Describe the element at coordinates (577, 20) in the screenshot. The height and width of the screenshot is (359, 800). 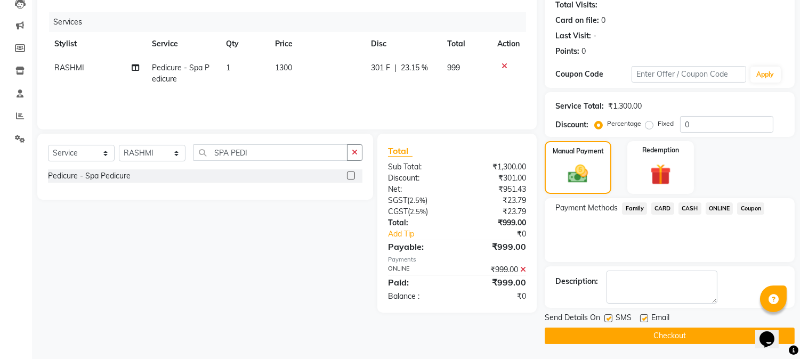
I see `div: Card on file:` at that location.